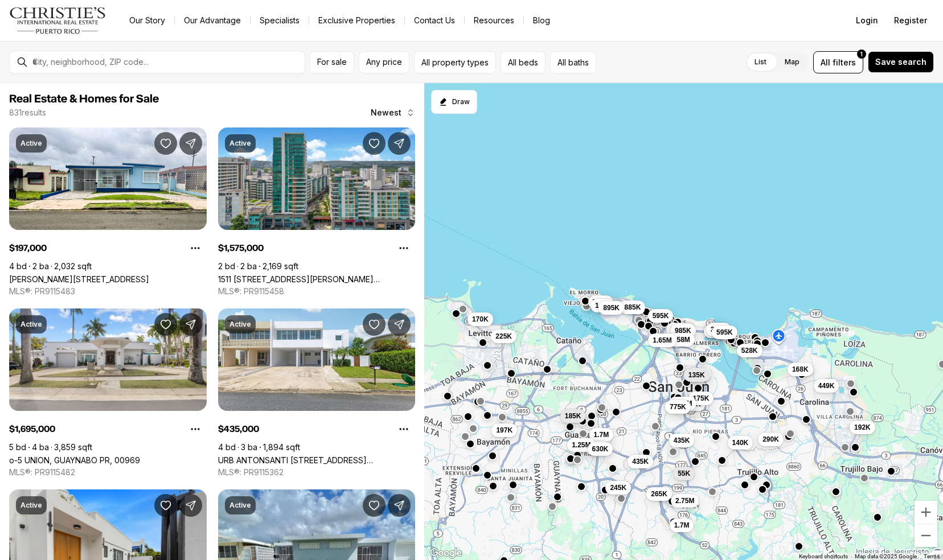  Describe the element at coordinates (57, 21) in the screenshot. I see `a: logo` at that location.